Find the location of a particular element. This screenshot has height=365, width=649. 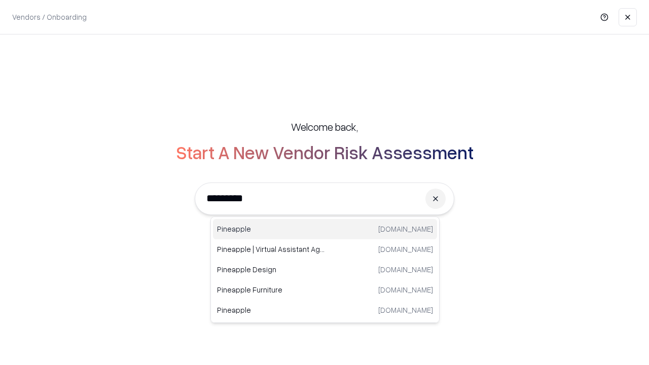

p: Pineapple Furniture is located at coordinates (271, 289).